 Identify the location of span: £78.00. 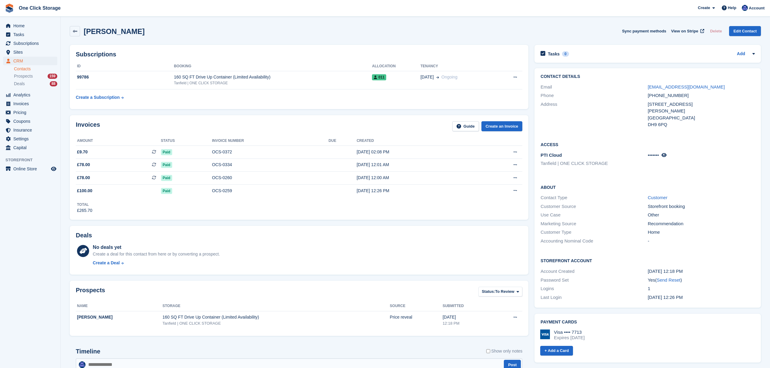
(83, 165).